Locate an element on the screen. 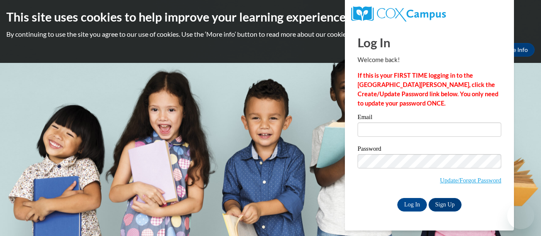 This screenshot has height=236, width=541. input: Log In is located at coordinates (412, 205).